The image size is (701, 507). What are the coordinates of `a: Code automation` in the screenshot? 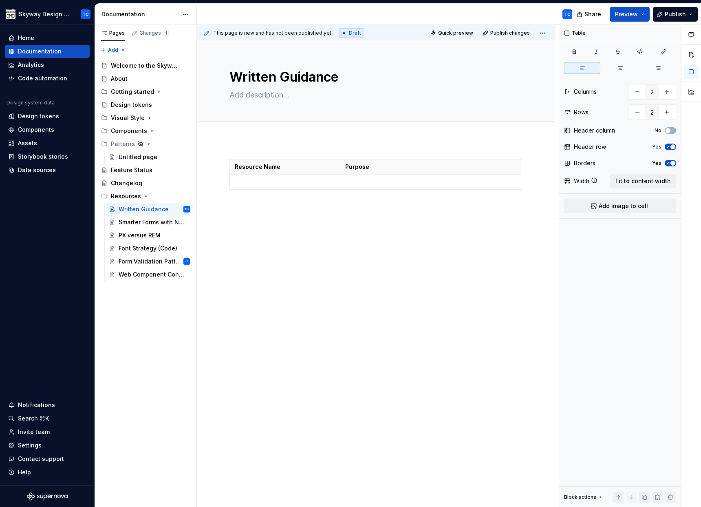 It's located at (47, 78).